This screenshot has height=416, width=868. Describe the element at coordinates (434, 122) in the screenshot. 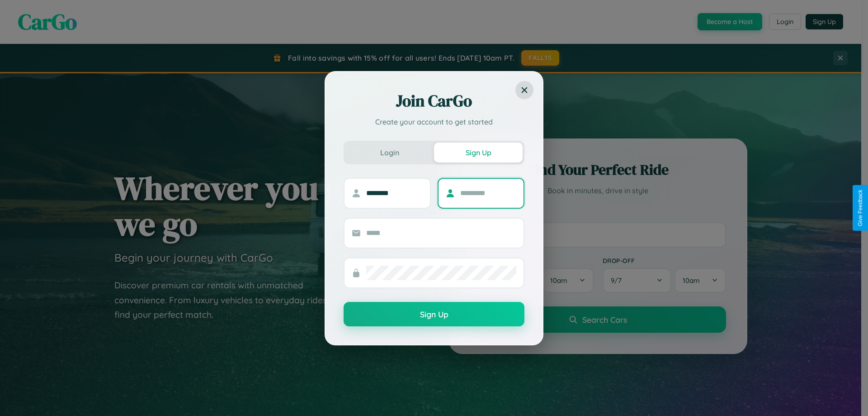

I see `p: Create your account to get started` at that location.